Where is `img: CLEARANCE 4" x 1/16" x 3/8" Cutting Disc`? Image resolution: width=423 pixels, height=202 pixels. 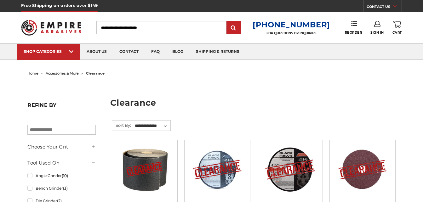
img: CLEARANCE 4" x 1/16" x 3/8" Cutting Disc is located at coordinates (217, 170).